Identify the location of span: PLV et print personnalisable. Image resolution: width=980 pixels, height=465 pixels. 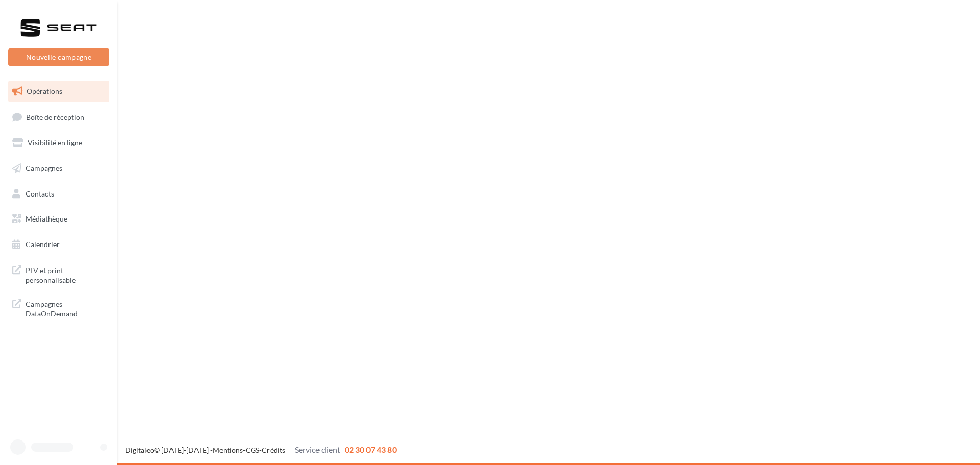
(66, 274).